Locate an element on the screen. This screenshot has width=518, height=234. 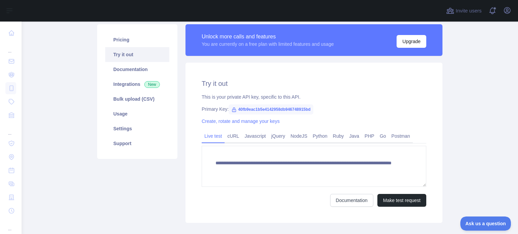
div: You are currently on a free plan with limited features and usage is located at coordinates (268, 44).